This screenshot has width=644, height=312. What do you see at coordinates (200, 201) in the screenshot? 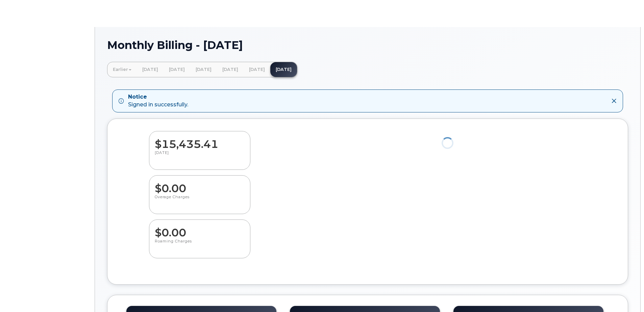
I see `p: Overage Charges` at bounding box center [200, 201].